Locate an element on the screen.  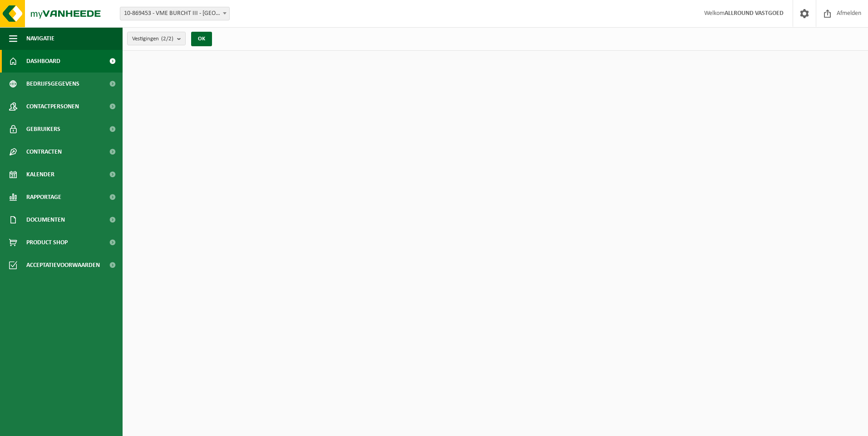
span: Contracten is located at coordinates (44, 152).